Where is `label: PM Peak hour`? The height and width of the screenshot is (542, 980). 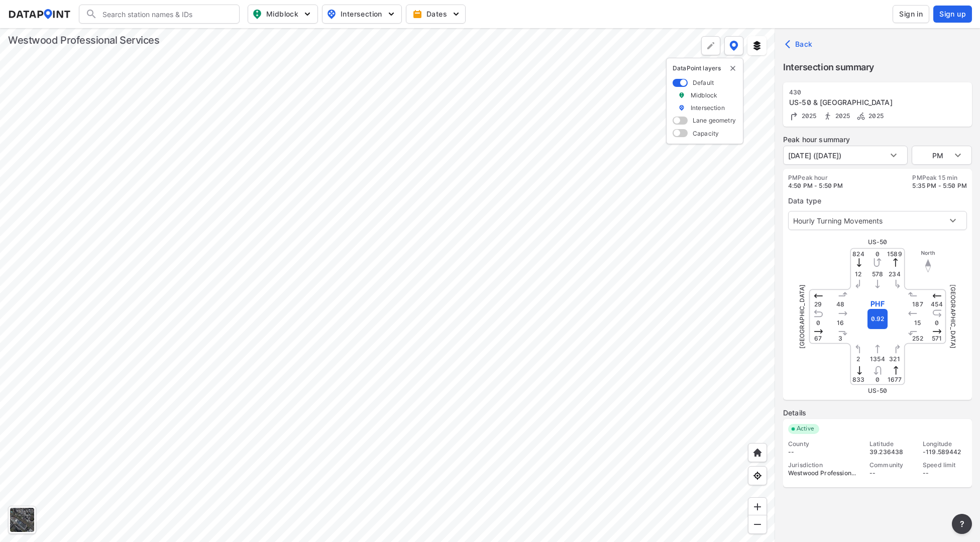
label: PM Peak hour is located at coordinates (815, 178).